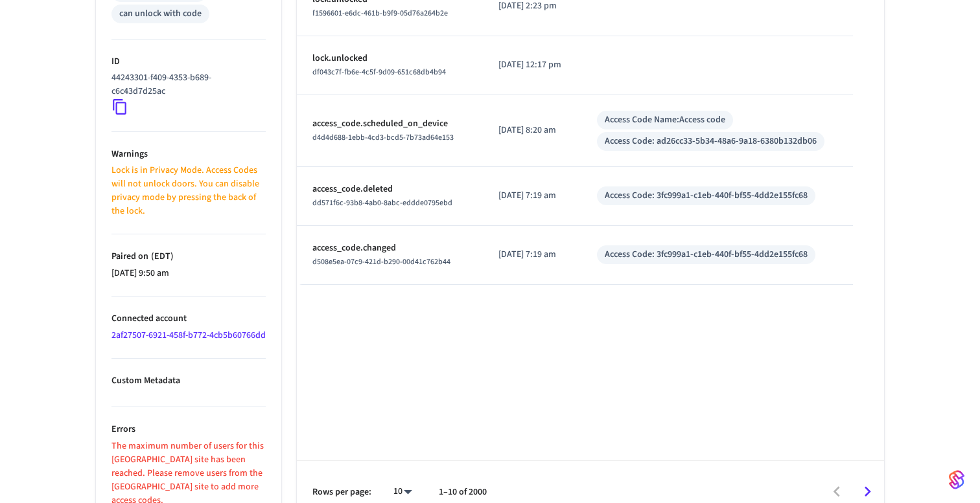 Image resolution: width=980 pixels, height=503 pixels. Describe the element at coordinates (389, 58) in the screenshot. I see `p: lock.unlocked` at that location.